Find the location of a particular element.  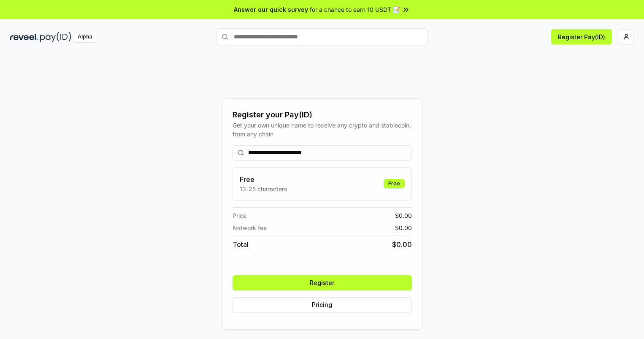

div: Free is located at coordinates (394, 183).